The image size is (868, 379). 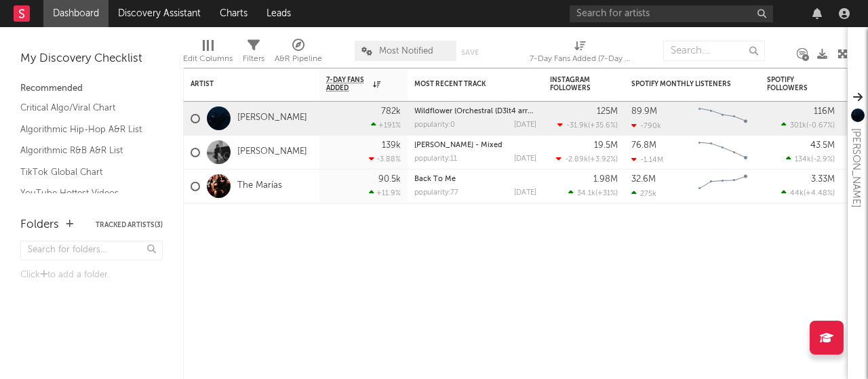 I want to click on span: +4.48 %, so click(x=819, y=194).